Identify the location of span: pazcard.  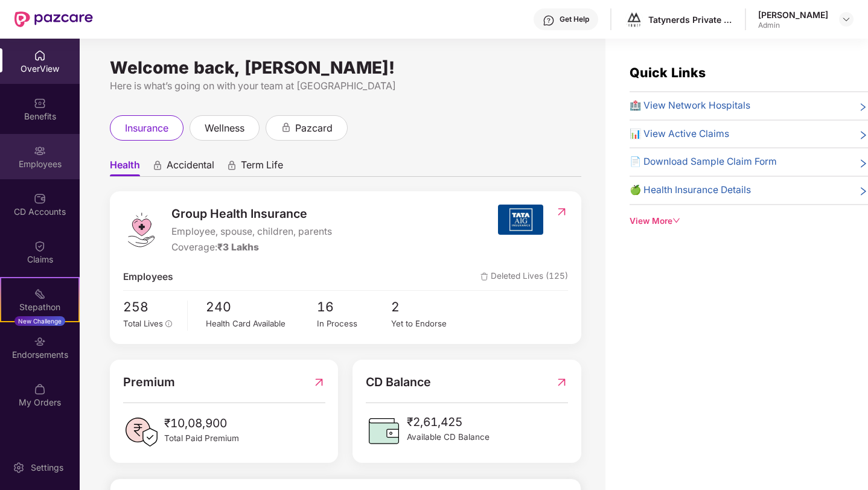
(314, 128).